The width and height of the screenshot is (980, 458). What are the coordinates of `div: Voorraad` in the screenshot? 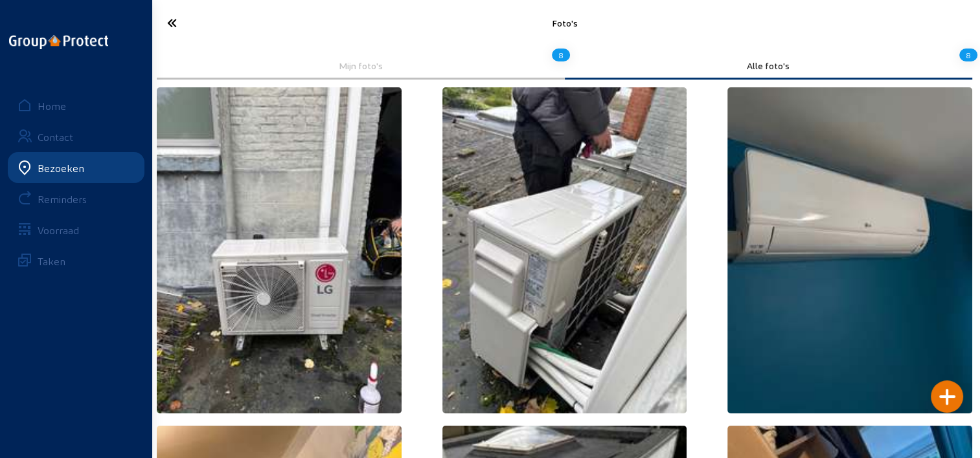 It's located at (58, 229).